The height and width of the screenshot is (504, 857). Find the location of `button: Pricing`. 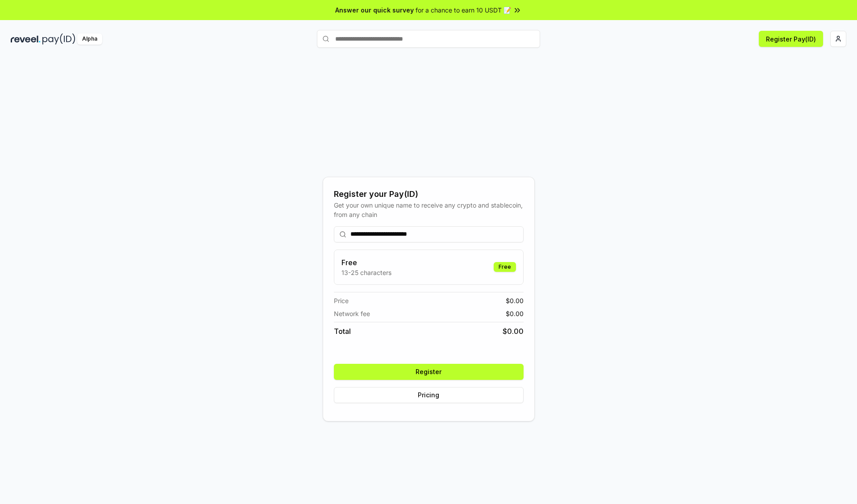

button: Pricing is located at coordinates (428, 395).